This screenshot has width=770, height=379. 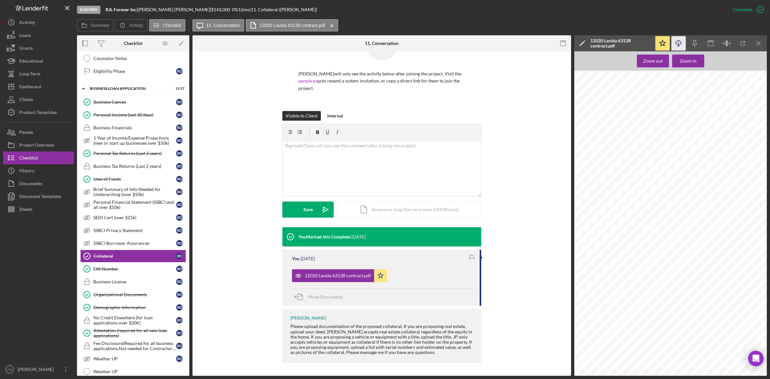 I want to click on div: History, so click(x=27, y=171).